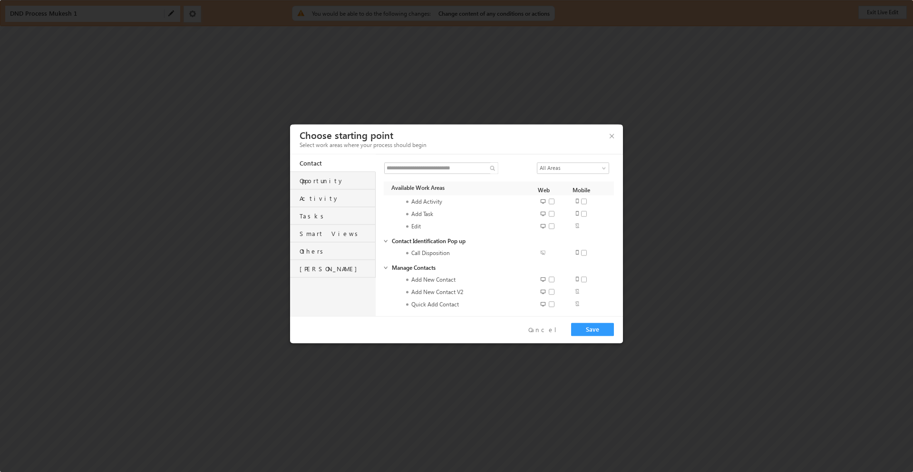  What do you see at coordinates (460, 145) in the screenshot?
I see `h4: Select work areas where your process should begin` at bounding box center [460, 145].